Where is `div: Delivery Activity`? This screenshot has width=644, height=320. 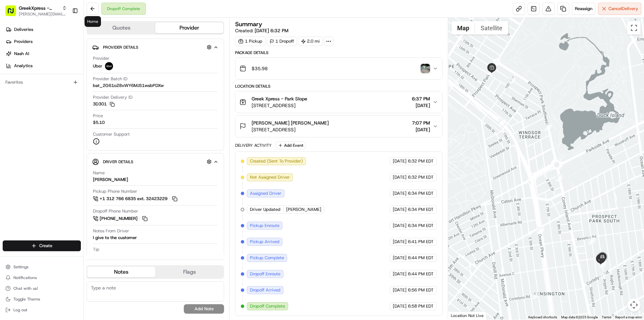
div: Delivery Activity is located at coordinates (253, 145).